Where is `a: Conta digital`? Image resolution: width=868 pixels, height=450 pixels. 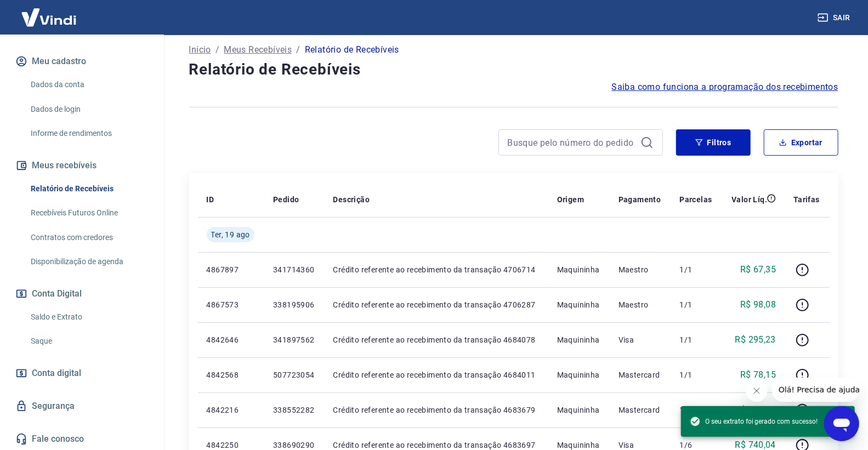 a: Conta digital is located at coordinates (82, 373).